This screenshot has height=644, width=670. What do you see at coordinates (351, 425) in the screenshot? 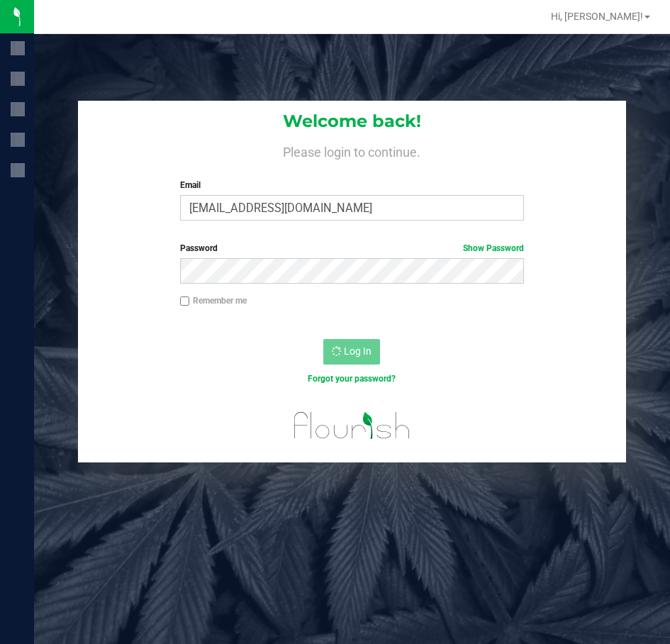
I see `img: flourish_logo.svg` at bounding box center [351, 425].